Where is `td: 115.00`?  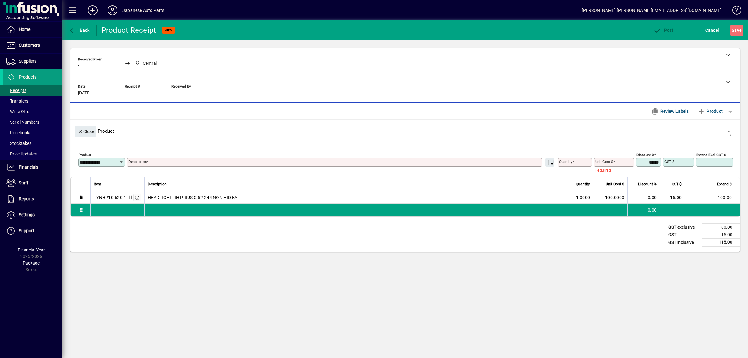
td: 115.00 is located at coordinates (721, 242).